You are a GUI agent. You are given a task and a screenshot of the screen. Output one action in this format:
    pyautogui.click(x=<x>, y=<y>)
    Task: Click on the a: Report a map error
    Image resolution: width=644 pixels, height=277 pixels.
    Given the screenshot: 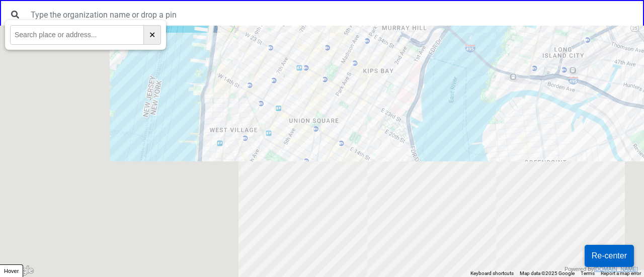 What is the action you would take?
    pyautogui.click(x=621, y=273)
    